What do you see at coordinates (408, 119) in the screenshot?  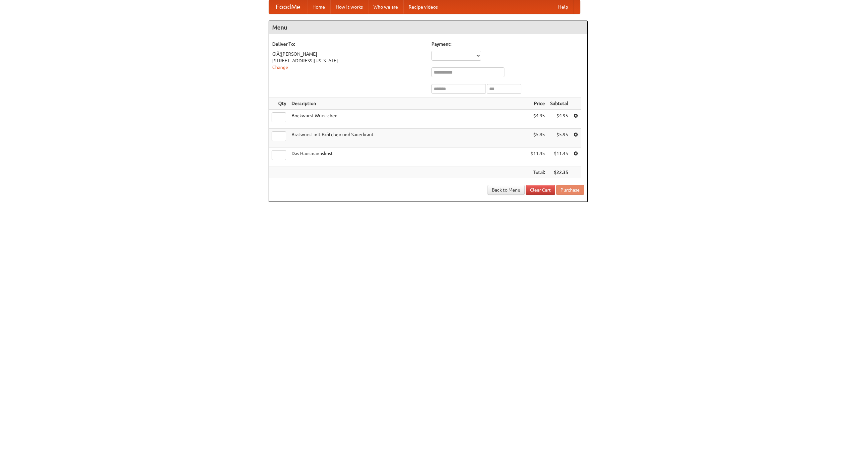 I see `td: Bockwurst Würstchen` at bounding box center [408, 119].